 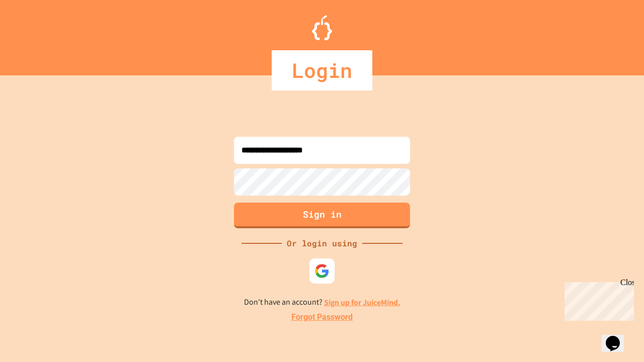 What do you see at coordinates (36, 34) in the screenshot?
I see `div: Chat with us now!Close` at bounding box center [36, 34].